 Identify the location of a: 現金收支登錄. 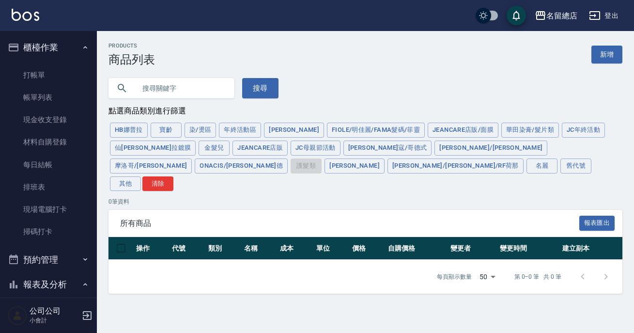
(48, 120).